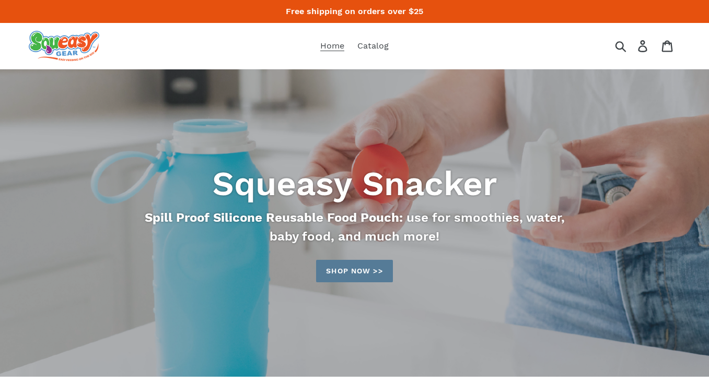 The width and height of the screenshot is (709, 384). What do you see at coordinates (354, 271) in the screenshot?
I see `a: Shop now >>: Catalog` at bounding box center [354, 271].